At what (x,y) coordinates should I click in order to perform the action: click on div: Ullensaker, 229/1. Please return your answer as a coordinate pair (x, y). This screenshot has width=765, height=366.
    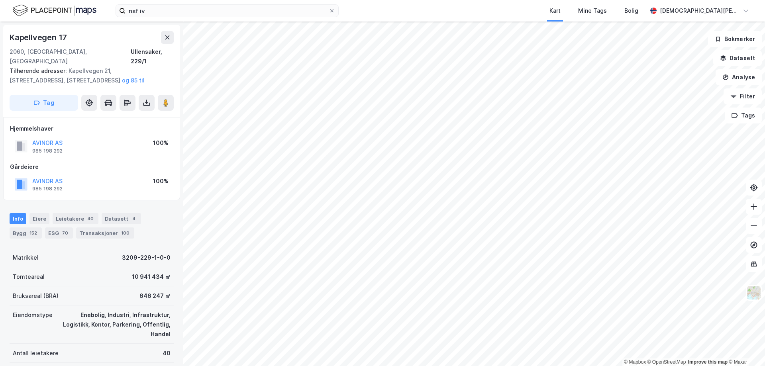
    Looking at the image, I should click on (152, 57).